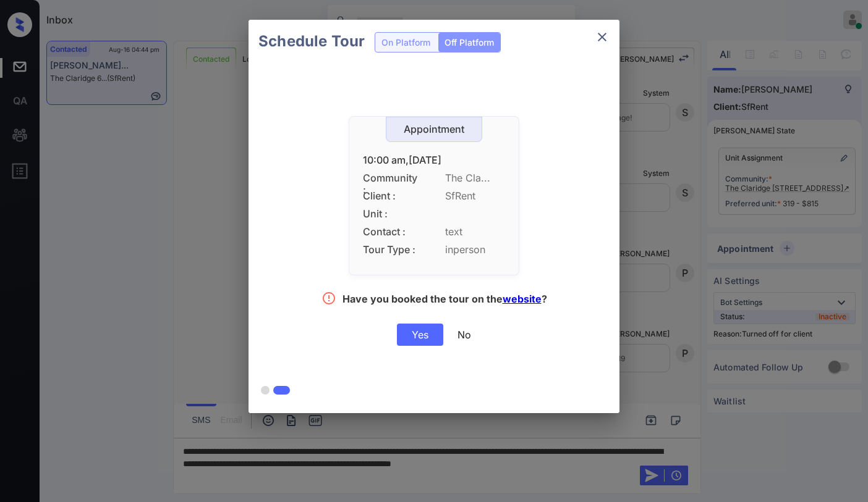 This screenshot has height=502, width=868. I want to click on span: Contact :, so click(390, 231).